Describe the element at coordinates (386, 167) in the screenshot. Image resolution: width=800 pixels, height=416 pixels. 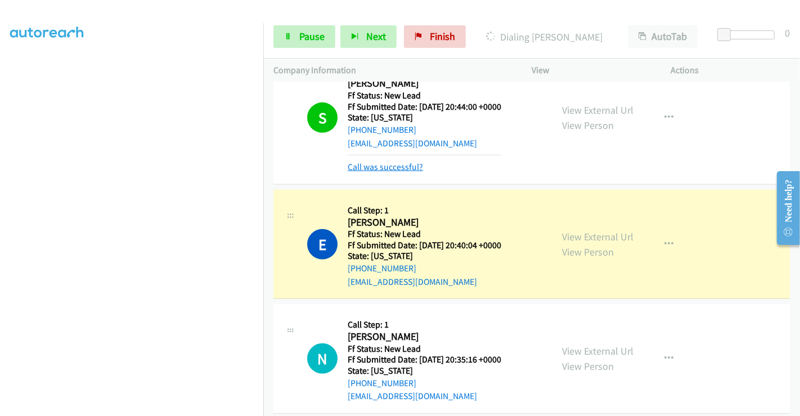
I see `a: Call was successful?` at that location.